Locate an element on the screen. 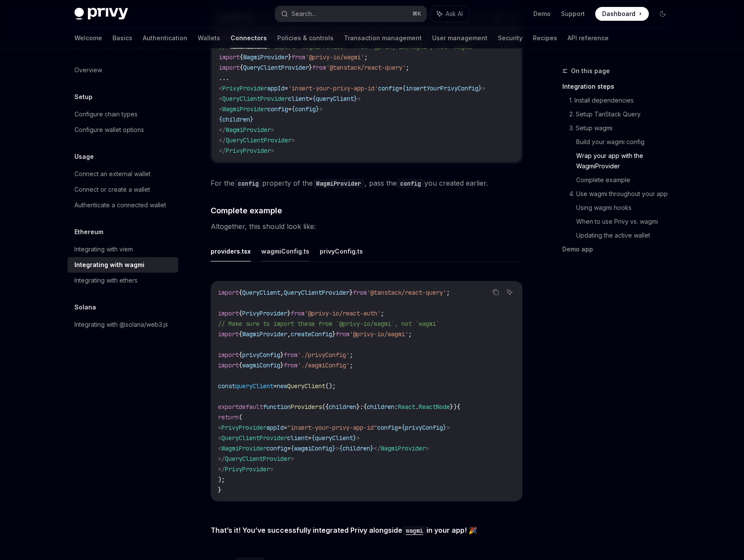 The image size is (744, 560). code: wagmi is located at coordinates (414, 530).